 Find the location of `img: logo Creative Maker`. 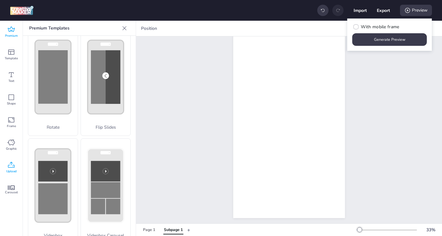

img: logo Creative Maker is located at coordinates (22, 10).